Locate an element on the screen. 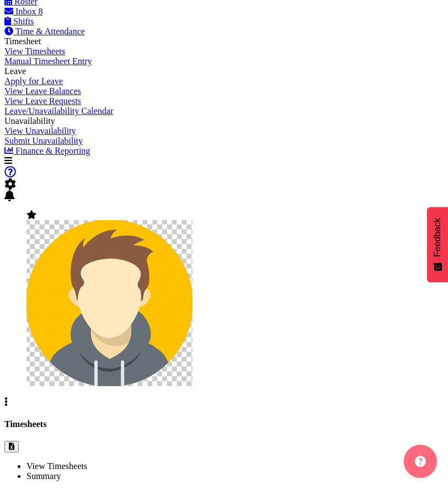 The width and height of the screenshot is (448, 489). div: Timesheet is located at coordinates (88, 41).